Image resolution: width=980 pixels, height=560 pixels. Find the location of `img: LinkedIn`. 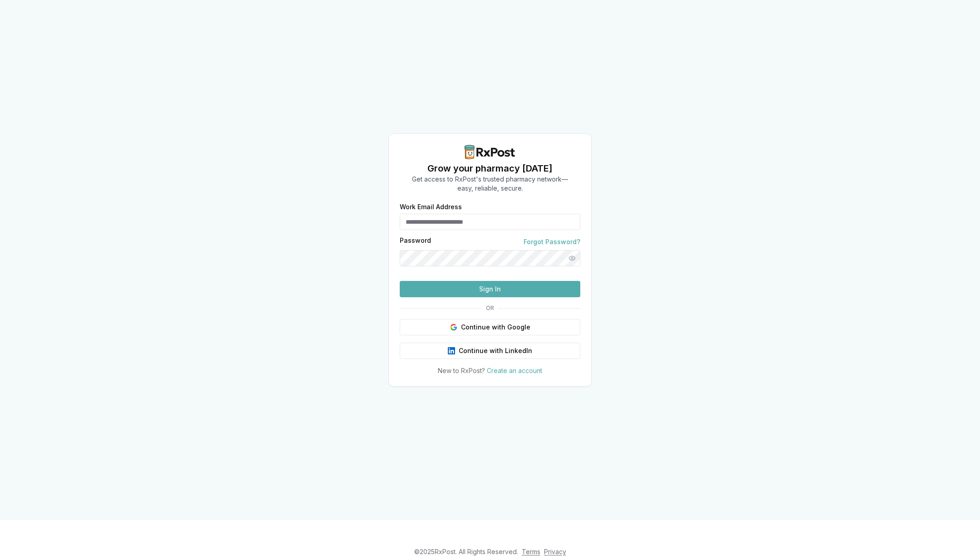

img: LinkedIn is located at coordinates (451, 351).